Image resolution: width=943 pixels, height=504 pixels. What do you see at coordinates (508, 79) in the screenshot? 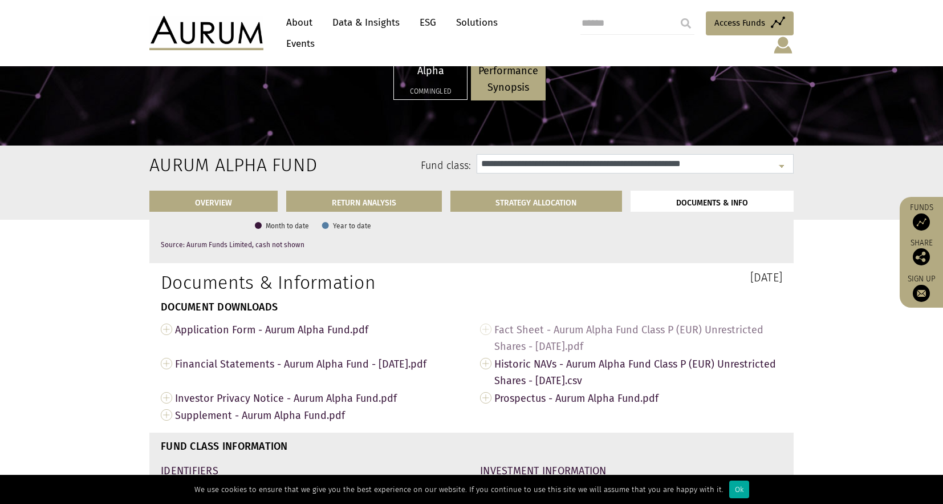
I see `p: Performance Synopsis` at bounding box center [508, 79].